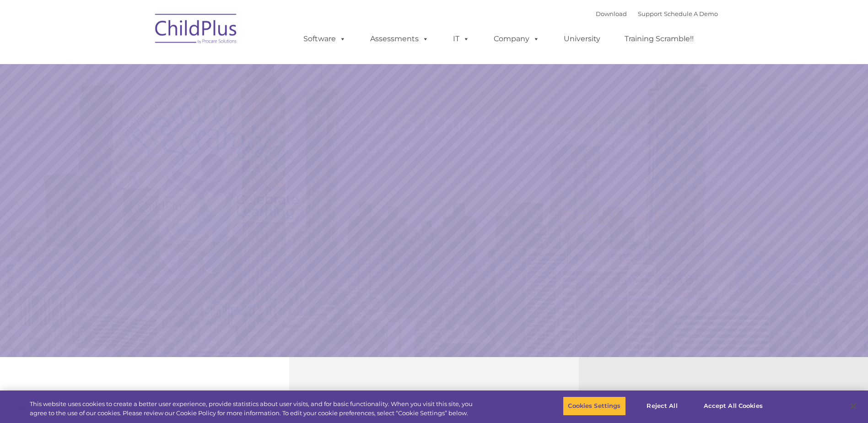 The height and width of the screenshot is (423, 868). Describe the element at coordinates (594, 406) in the screenshot. I see `button: Cookies Settings` at that location.